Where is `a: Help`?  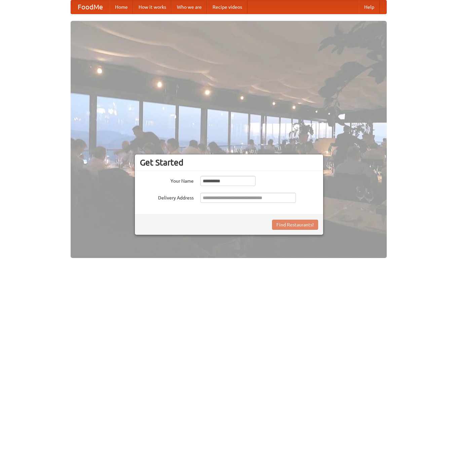
a: Help is located at coordinates (369, 7).